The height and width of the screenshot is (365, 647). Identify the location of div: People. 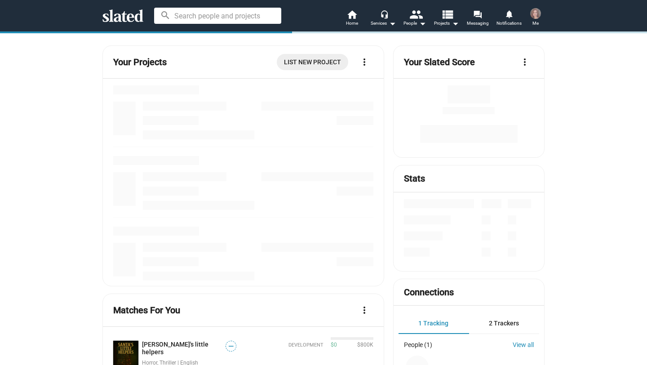
(415, 23).